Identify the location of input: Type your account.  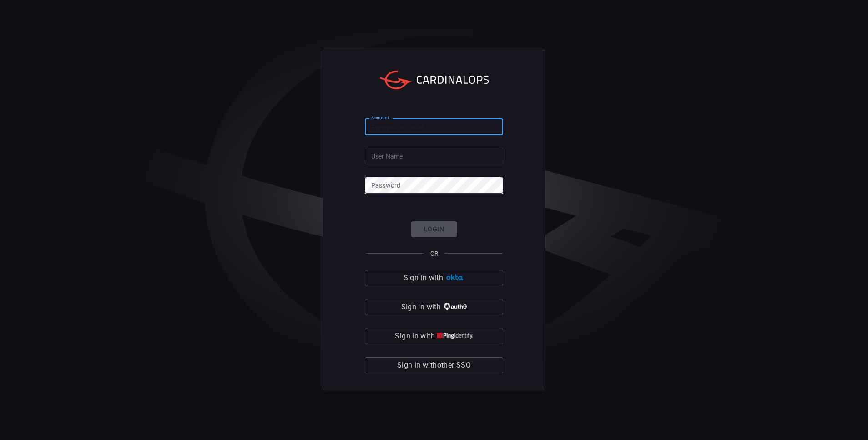
(434, 127).